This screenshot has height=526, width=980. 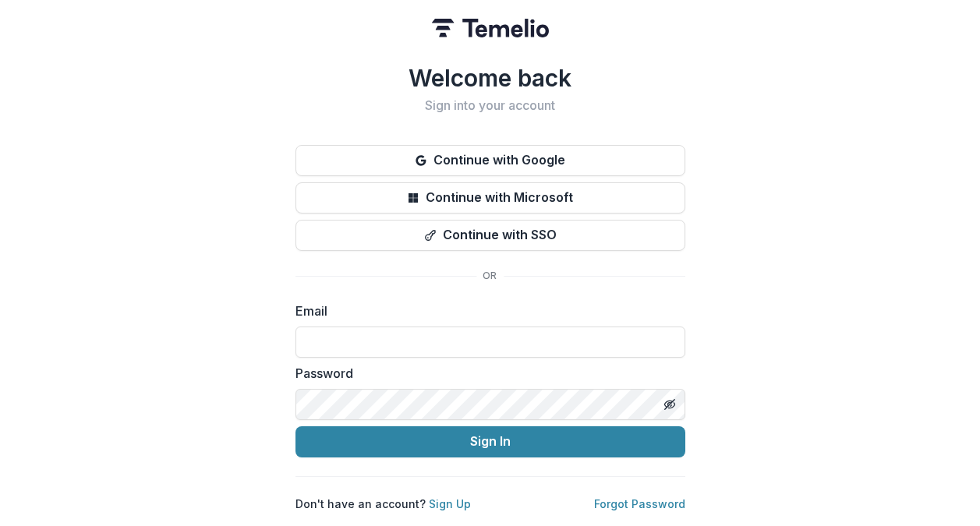 I want to click on p: Don't have an account?, so click(x=383, y=503).